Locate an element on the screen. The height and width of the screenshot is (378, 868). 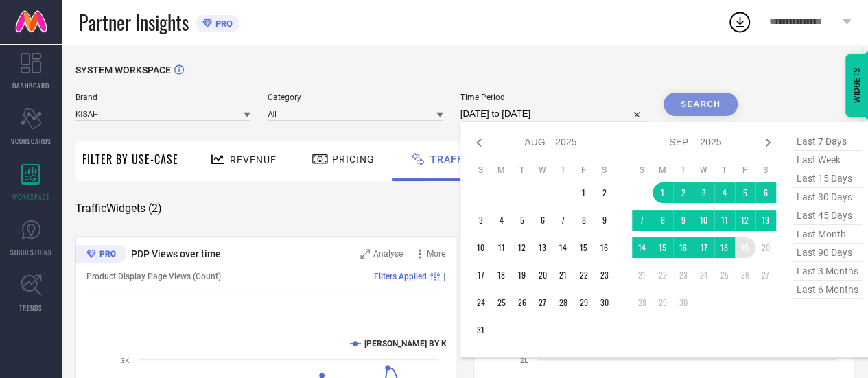
span: last 45 days is located at coordinates (828, 216).